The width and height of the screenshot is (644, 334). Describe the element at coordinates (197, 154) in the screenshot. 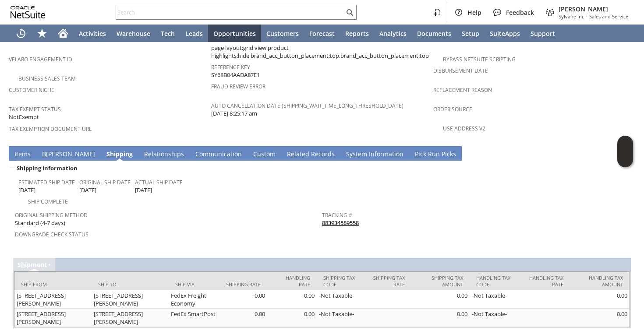

I see `span: C` at that location.